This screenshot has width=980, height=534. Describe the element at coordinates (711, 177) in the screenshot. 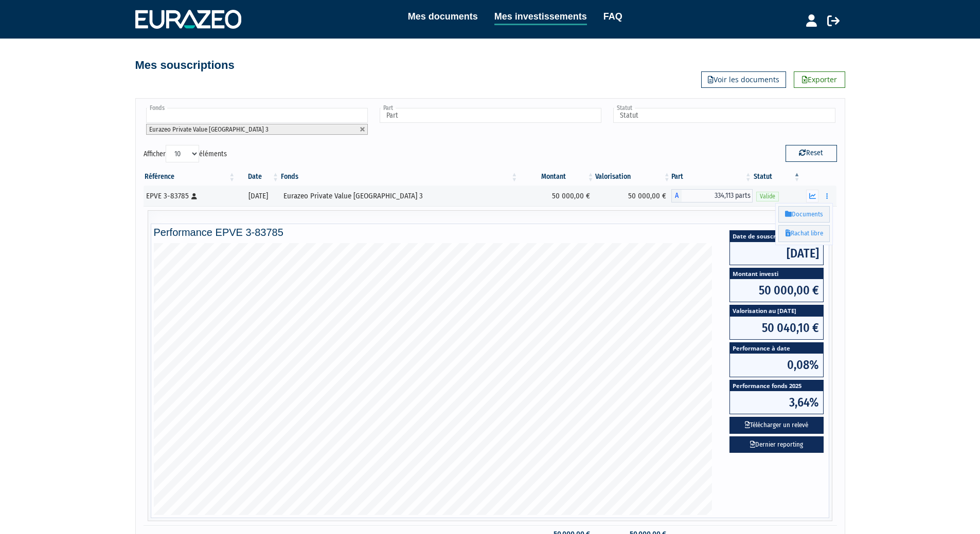

I see `th: Part: activer pour trier la colonne par ordre croissant` at that location.